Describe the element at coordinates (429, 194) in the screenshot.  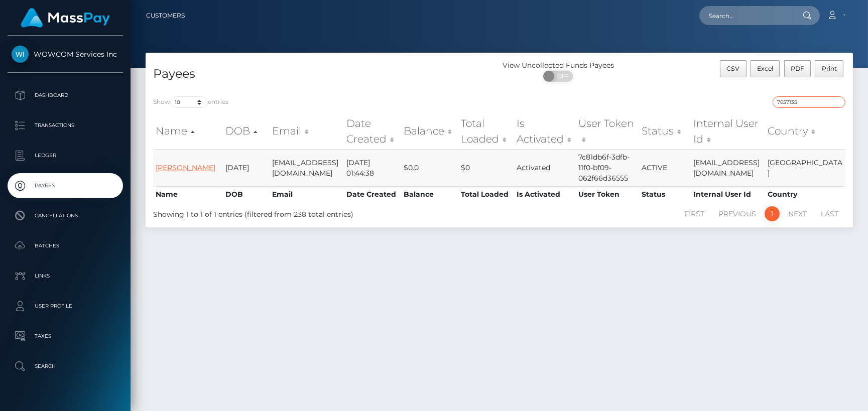
I see `th: Balance` at that location.